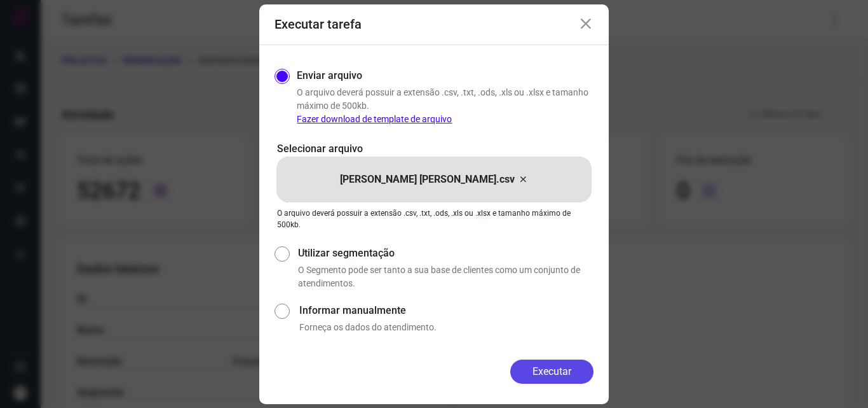 This screenshot has width=868, height=408. What do you see at coordinates (552, 372) in the screenshot?
I see `button: Executar` at bounding box center [552, 372].